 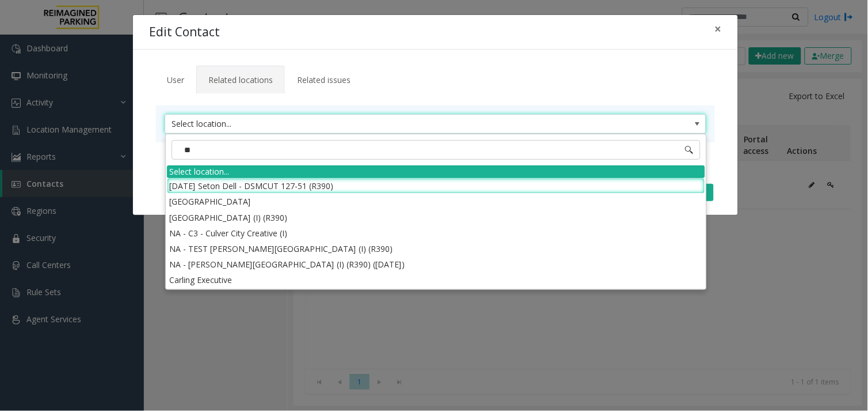 I want to click on span: Related issues, so click(x=324, y=79).